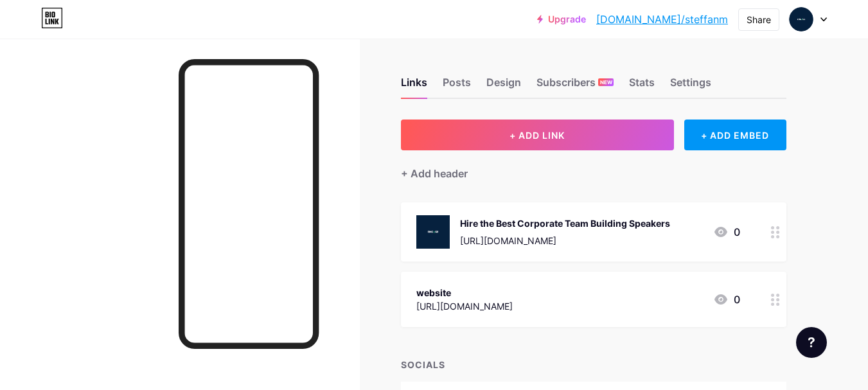 This screenshot has height=390, width=868. Describe the element at coordinates (606, 82) in the screenshot. I see `span: NEW` at that location.